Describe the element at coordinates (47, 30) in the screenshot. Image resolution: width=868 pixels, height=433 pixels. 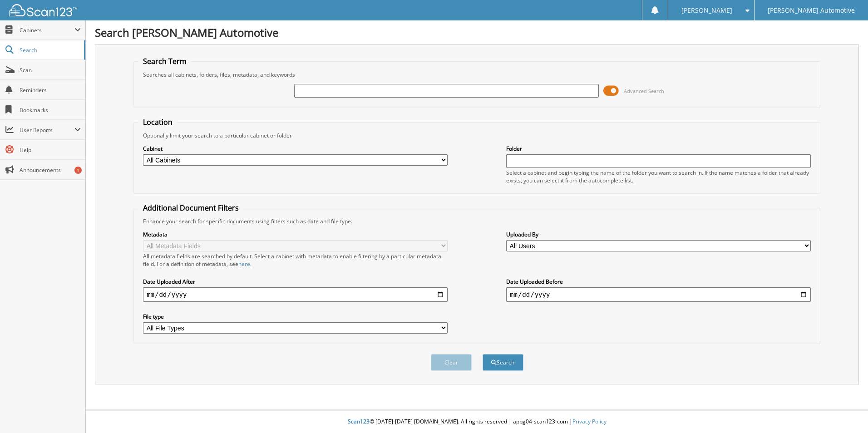
I see `span: Cabinets` at that location.